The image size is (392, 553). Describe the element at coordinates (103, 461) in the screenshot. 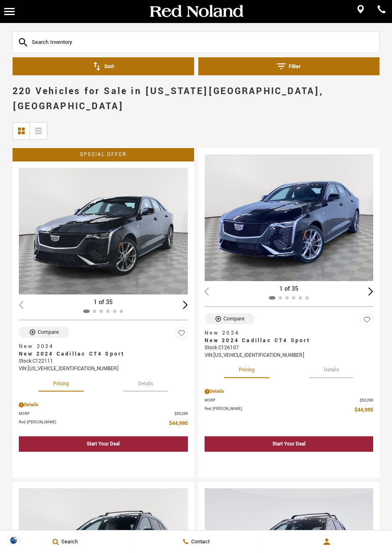

I see `div: undefined - New 2024 Cadillac CT4 Sport AWD` at that location.